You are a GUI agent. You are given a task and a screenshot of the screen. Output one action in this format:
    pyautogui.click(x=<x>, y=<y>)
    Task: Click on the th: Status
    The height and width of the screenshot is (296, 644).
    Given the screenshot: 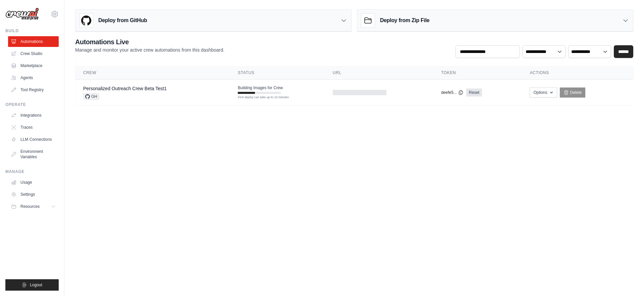 What is the action you would take?
    pyautogui.click(x=277, y=73)
    